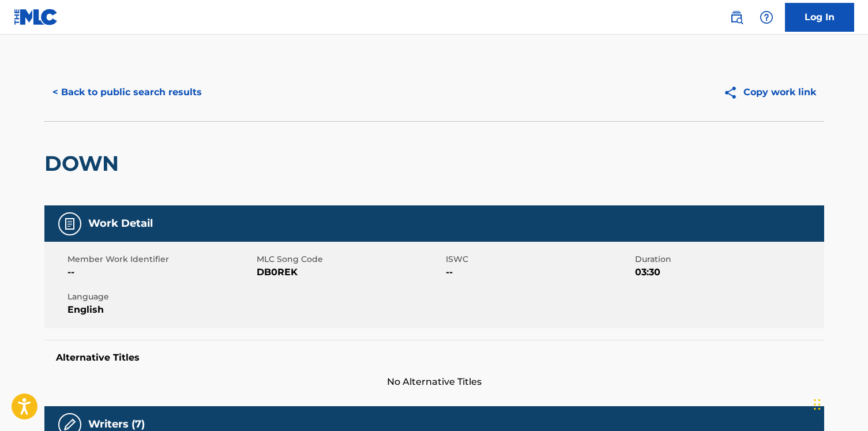 This screenshot has height=431, width=868. Describe the element at coordinates (538, 260) in the screenshot. I see `span: ISWC` at that location.